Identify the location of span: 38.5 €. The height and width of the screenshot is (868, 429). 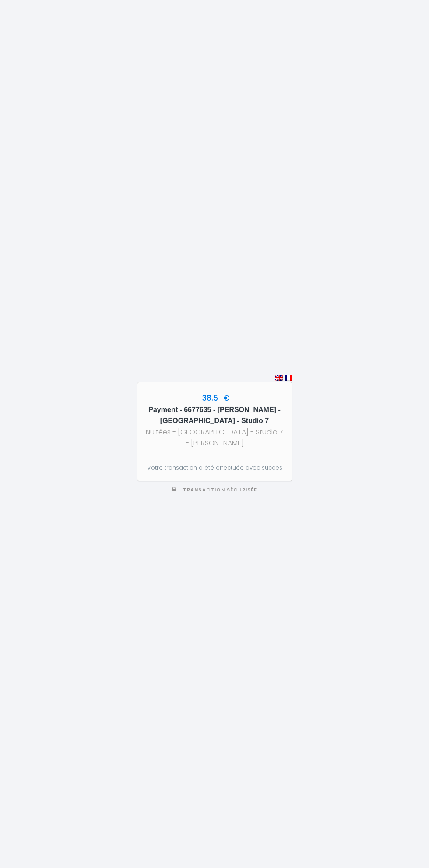
(215, 398).